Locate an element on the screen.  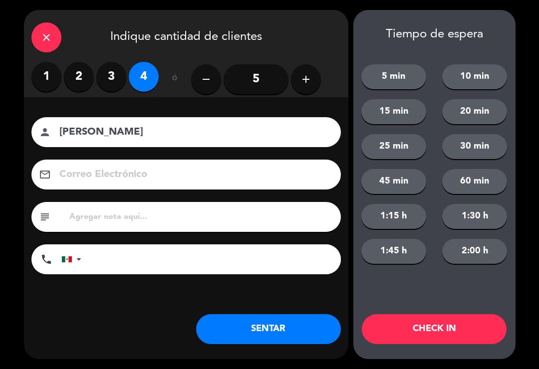
button: 10 min is located at coordinates (475, 77).